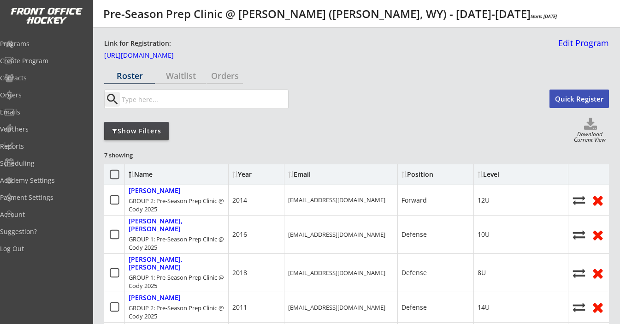 The height and width of the screenshot is (324, 620). Describe the element at coordinates (591, 124) in the screenshot. I see `button: Click to download full roster. Your browser settings may try to block it, check your security set...` at that location.